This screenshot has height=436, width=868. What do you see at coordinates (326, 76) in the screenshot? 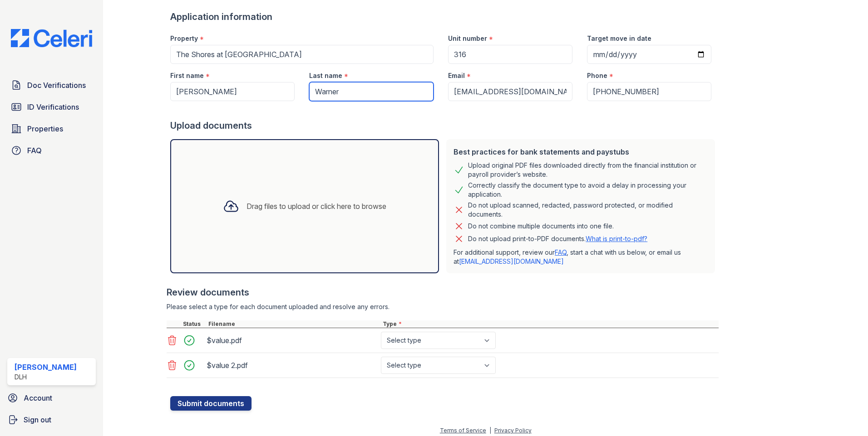
I see `label: Last name` at bounding box center [326, 76].